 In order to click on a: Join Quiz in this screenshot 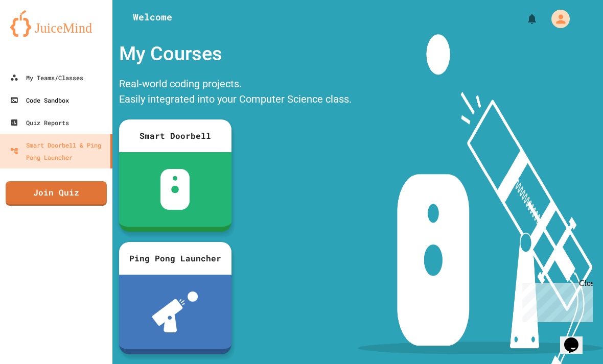, I will do `click(56, 194)`.